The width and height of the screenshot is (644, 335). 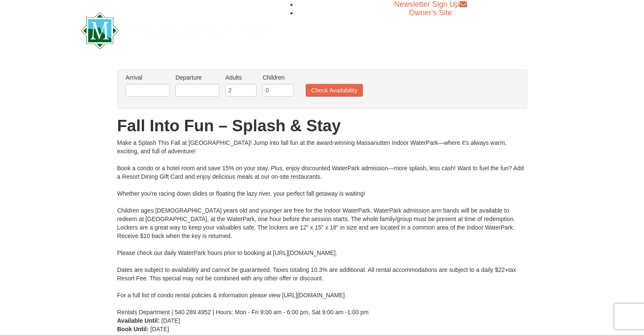 What do you see at coordinates (198, 77) in the screenshot?
I see `label: Departure` at bounding box center [198, 77].